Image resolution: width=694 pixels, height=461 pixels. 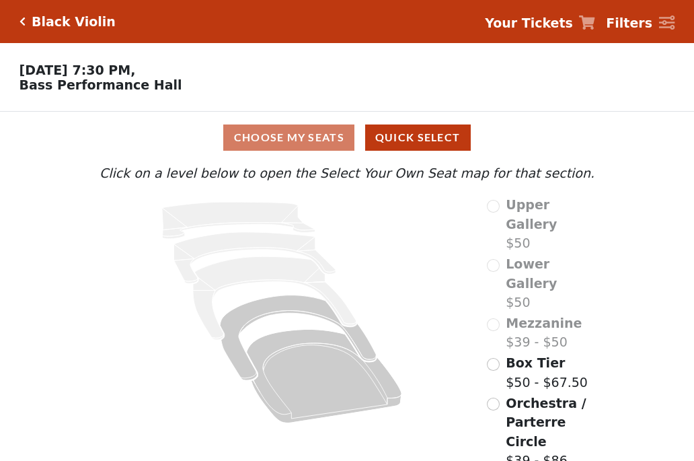 I want to click on span: Upper Gallery, so click(x=532, y=214).